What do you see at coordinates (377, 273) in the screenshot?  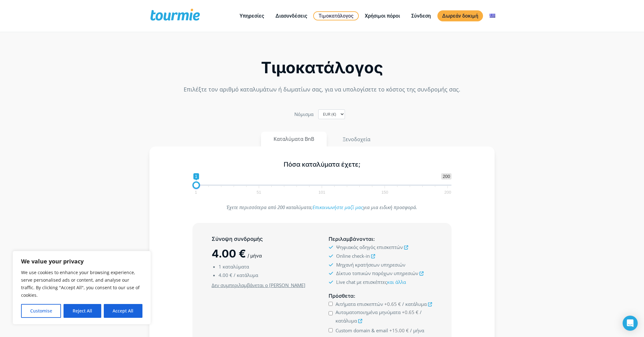 I see `span: Δίκτυο τοπικών παρόχων υπηρεσιών` at bounding box center [377, 273].